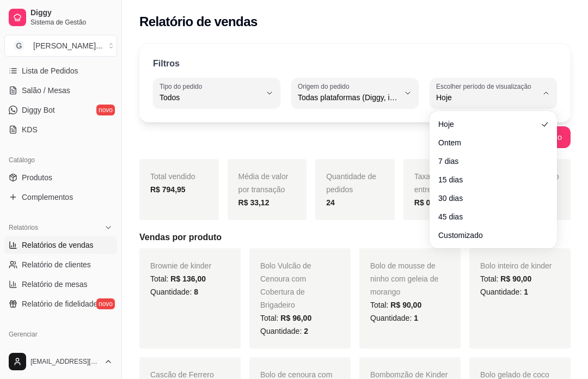  I want to click on label: Escolher período de visualização, so click(485, 86).